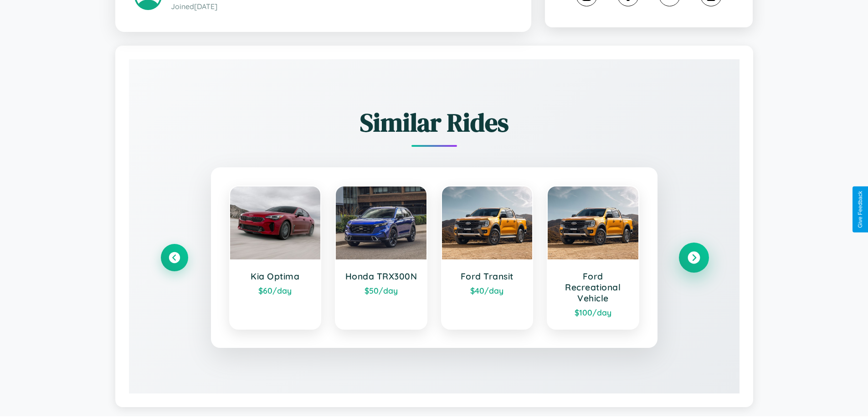  What do you see at coordinates (487, 290) in the screenshot?
I see `div: $ 40 /day` at bounding box center [487, 290].